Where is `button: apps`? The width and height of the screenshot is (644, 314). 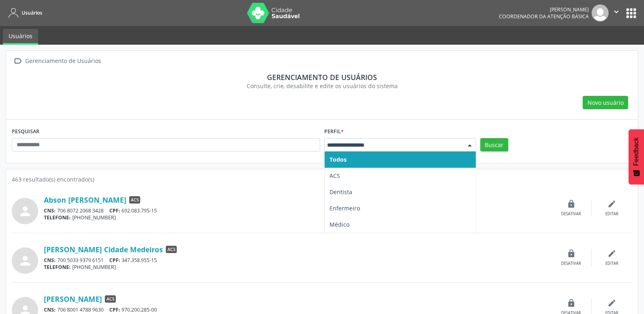 button: apps is located at coordinates (631, 13).